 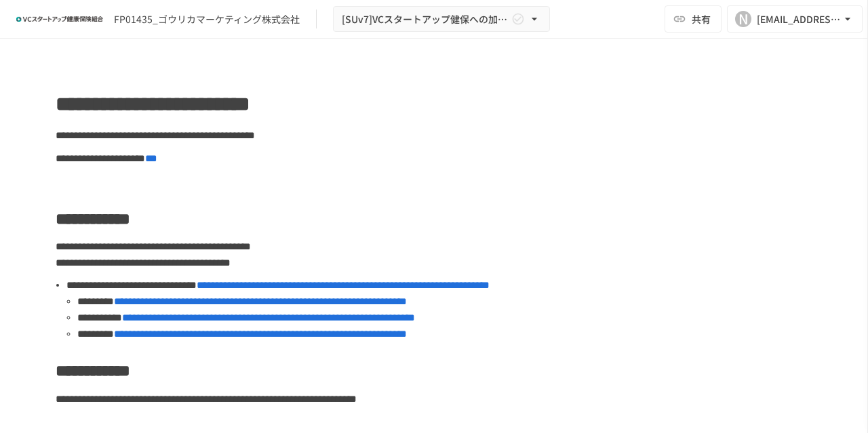 What do you see at coordinates (693, 19) in the screenshot?
I see `button: 共有` at bounding box center [693, 19].